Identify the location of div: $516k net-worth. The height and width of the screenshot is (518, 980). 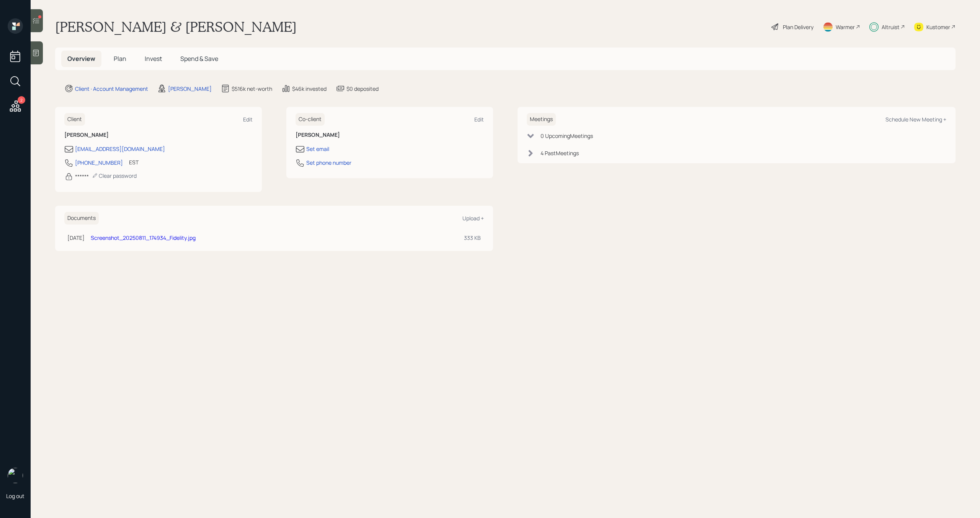
(252, 88).